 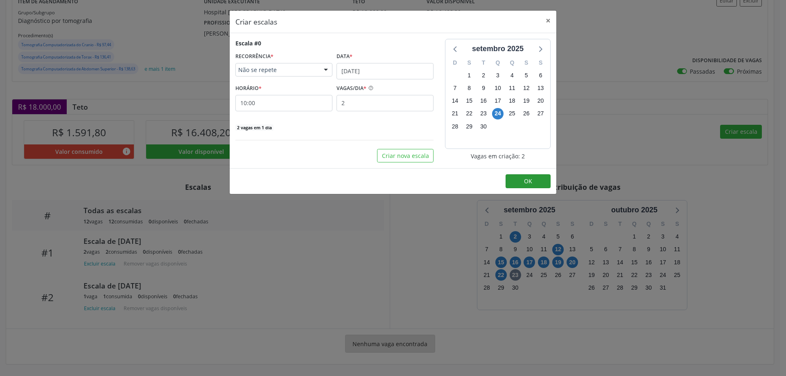 I want to click on span: sexta-feira, 5 de setembro de 2025, so click(x=526, y=75).